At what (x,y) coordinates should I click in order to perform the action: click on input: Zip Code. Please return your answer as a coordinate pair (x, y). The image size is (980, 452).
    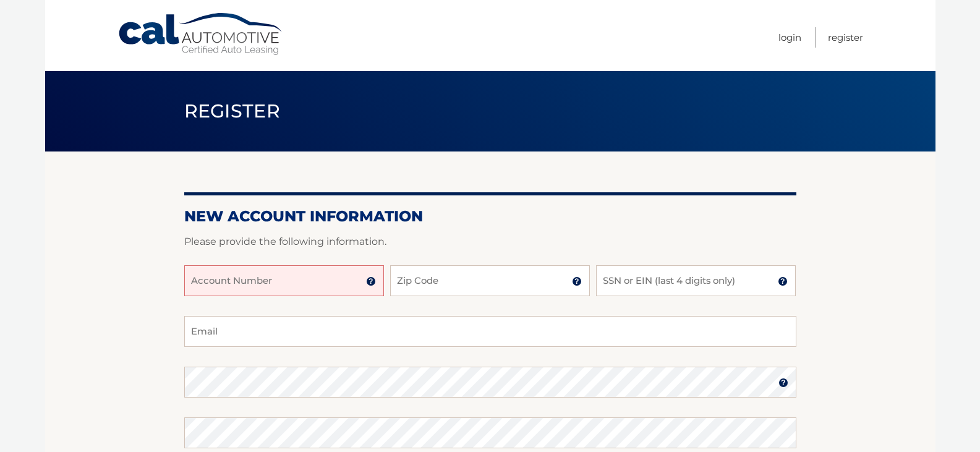
    Looking at the image, I should click on (490, 281).